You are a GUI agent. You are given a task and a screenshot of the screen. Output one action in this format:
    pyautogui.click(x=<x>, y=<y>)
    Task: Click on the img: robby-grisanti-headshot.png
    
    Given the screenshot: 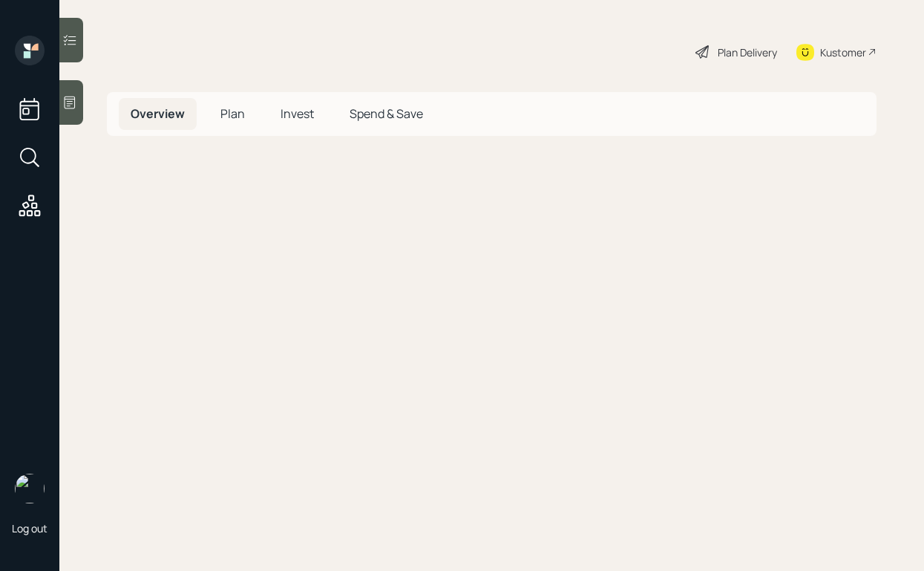 What is the action you would take?
    pyautogui.click(x=30, y=489)
    